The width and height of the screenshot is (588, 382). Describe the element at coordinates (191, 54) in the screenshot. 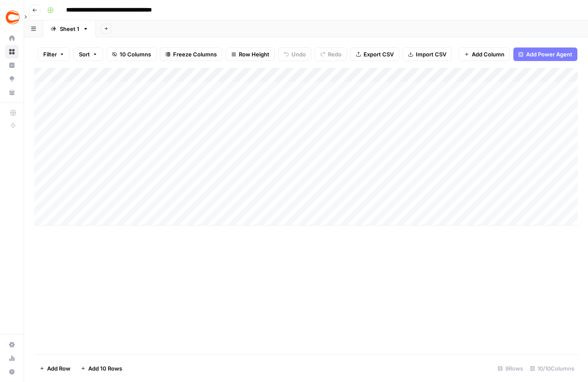

I see `button: Freeze Columns` at that location.